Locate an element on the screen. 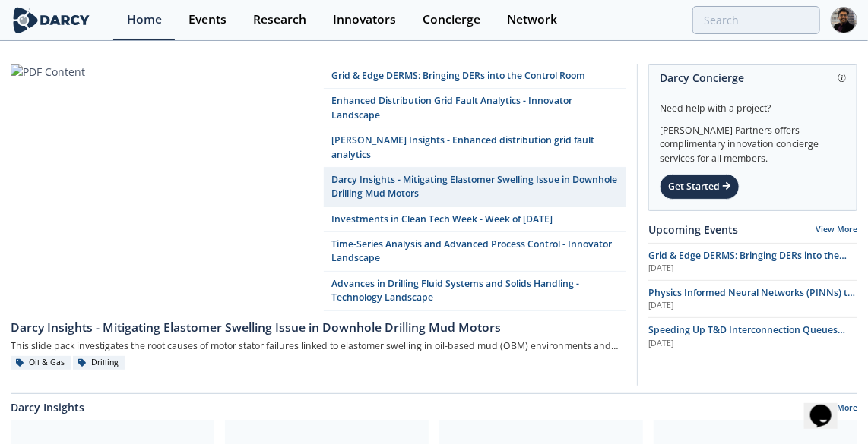 The height and width of the screenshot is (444, 868). a: Enhanced Distribution Grid Fault Analytics - Innovator Landscape is located at coordinates (475, 108).